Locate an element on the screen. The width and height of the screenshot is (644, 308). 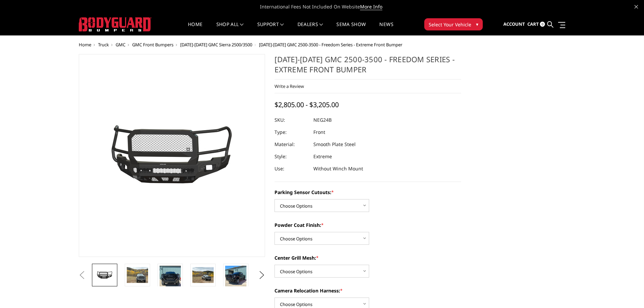
a: shop all is located at coordinates (230, 29).